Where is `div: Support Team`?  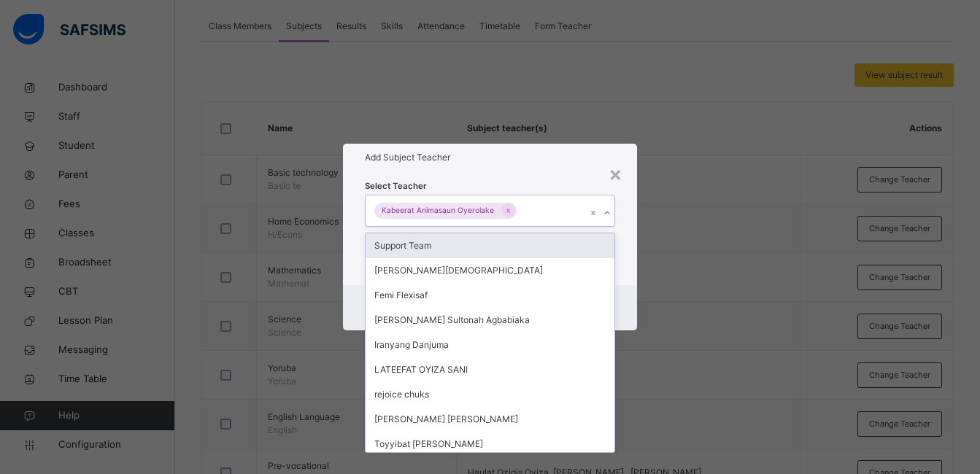
div: Support Team is located at coordinates (490, 246).